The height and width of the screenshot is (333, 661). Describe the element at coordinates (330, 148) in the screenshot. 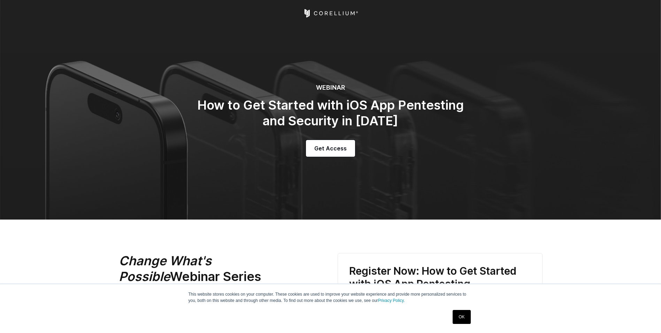

I see `span: Get Access` at that location.